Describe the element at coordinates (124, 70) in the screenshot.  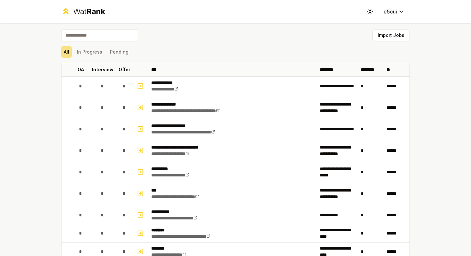
I see `p: Offer` at that location.